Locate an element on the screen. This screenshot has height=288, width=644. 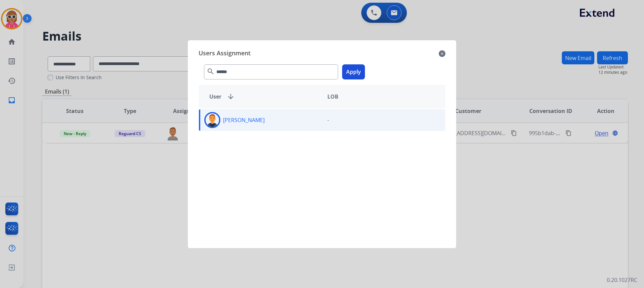
mat-icon: search is located at coordinates (211, 72).